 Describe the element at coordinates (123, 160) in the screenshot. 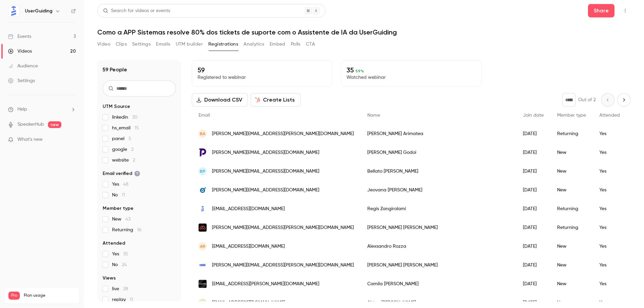

I see `span: website` at that location.